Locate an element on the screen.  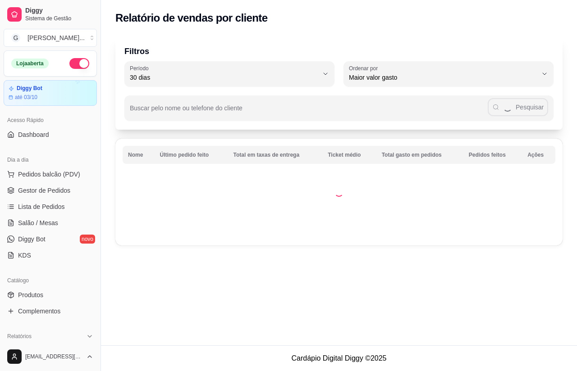
span: Dashboard is located at coordinates (33, 135).